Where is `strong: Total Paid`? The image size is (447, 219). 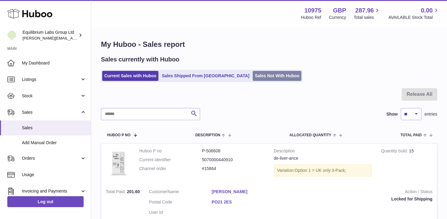
strong: Total Paid is located at coordinates (116, 192).